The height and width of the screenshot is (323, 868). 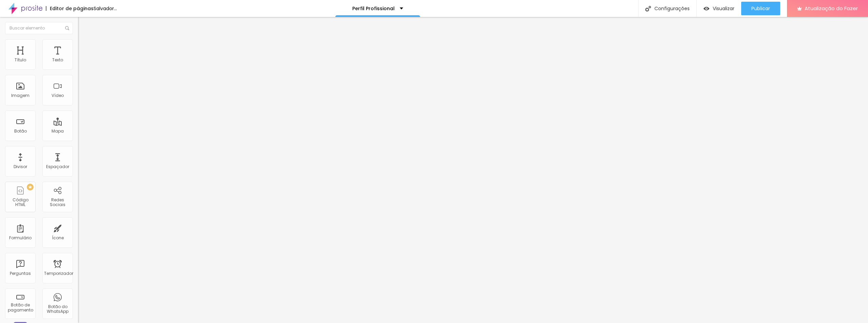 I want to click on font: Código HTML, so click(x=21, y=202).